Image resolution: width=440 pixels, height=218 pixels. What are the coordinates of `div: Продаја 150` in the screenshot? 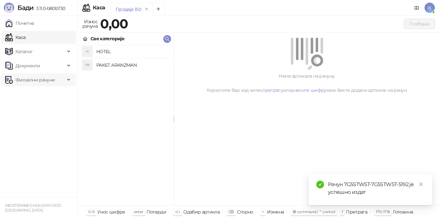 It's located at (128, 9).